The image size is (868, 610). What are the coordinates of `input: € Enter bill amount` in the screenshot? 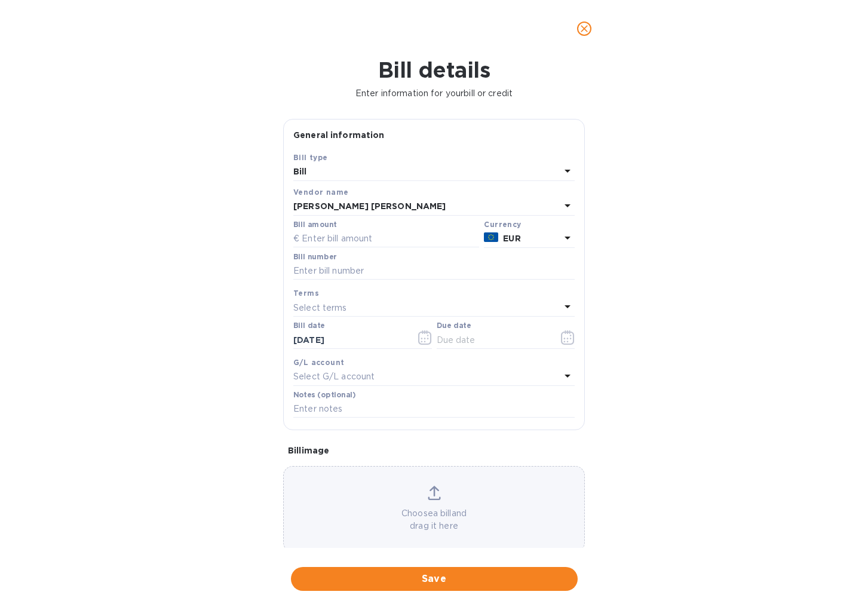 It's located at (386, 239).